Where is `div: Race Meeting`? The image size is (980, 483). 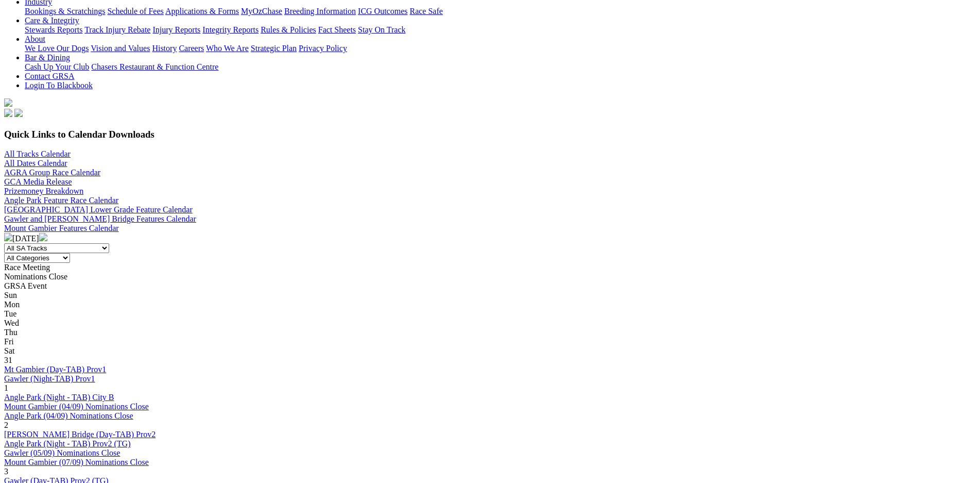 div: Race Meeting is located at coordinates (490, 268).